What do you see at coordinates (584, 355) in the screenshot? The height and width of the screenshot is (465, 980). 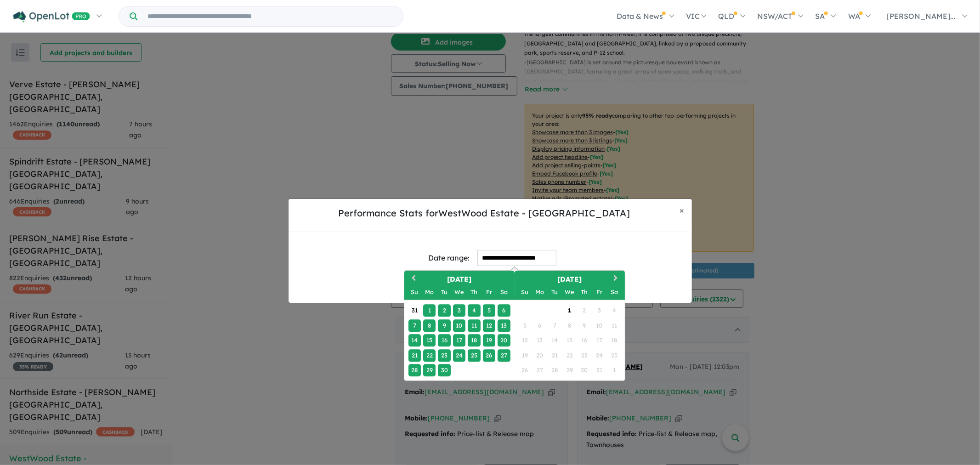 I see `div: Not available Thursday, October 23rd, 2025` at bounding box center [584, 355].